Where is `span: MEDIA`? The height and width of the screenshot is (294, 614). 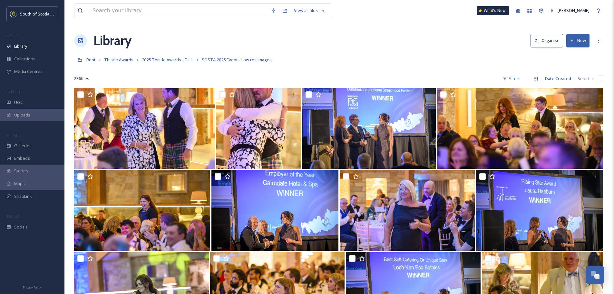
span: MEDIA is located at coordinates (12, 35).